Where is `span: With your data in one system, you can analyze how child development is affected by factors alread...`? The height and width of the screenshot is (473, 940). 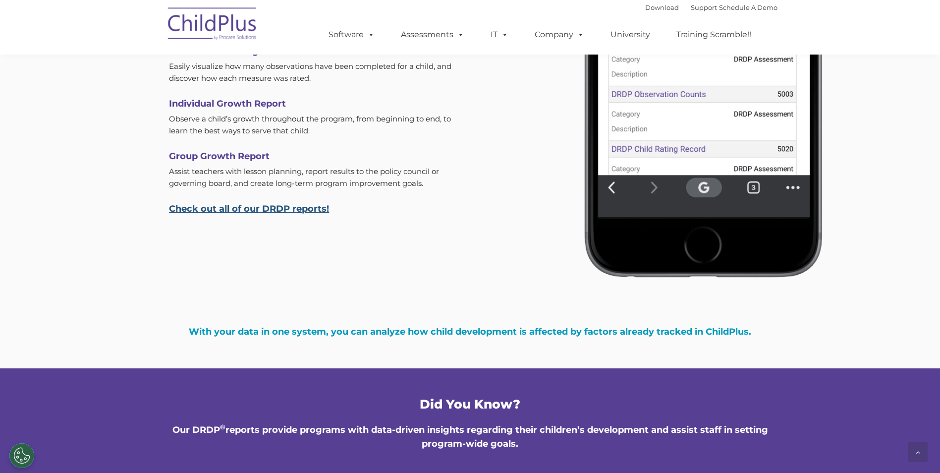
span: With your data in one system, you can analyze how child development is affected by factors alread... is located at coordinates (470, 332).